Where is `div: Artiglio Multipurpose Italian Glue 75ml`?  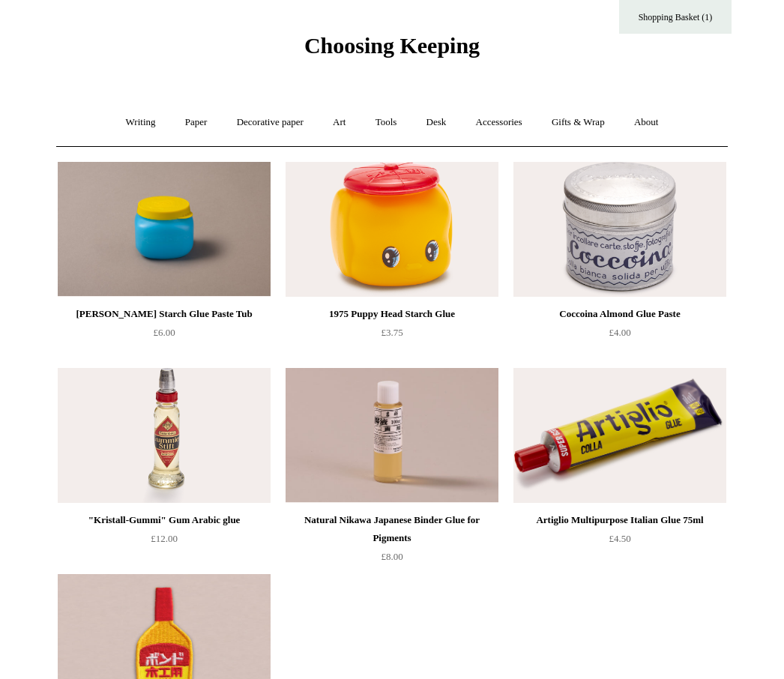
div: Artiglio Multipurpose Italian Glue 75ml is located at coordinates (620, 520).